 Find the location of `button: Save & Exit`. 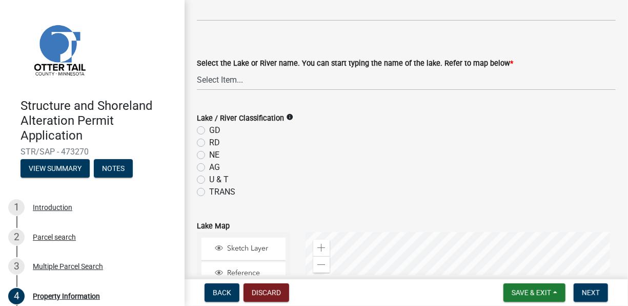

button: Save & Exit is located at coordinates (535, 292).